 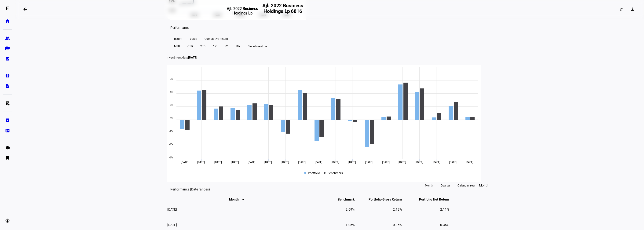 What do you see at coordinates (426, 209) in the screenshot?
I see `td: 2.11%` at bounding box center [426, 209].